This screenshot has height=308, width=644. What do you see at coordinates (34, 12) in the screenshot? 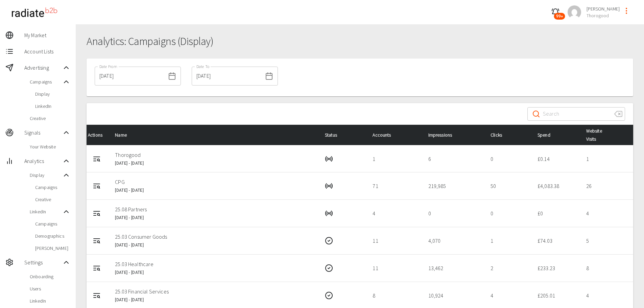
I see `img: radiateb2b_logo_black.png` at bounding box center [34, 12].